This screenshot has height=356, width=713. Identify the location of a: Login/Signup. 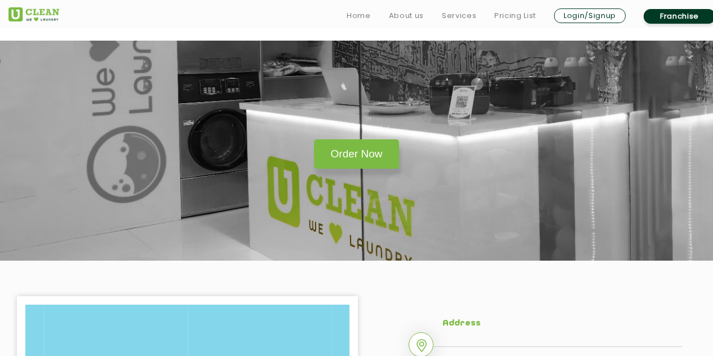
(589, 16).